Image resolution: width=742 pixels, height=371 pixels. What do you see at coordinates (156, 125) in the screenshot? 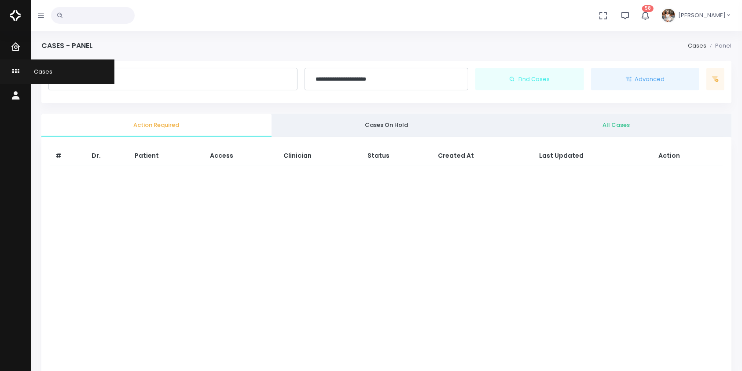
I see `span: Action Required` at bounding box center [156, 125].